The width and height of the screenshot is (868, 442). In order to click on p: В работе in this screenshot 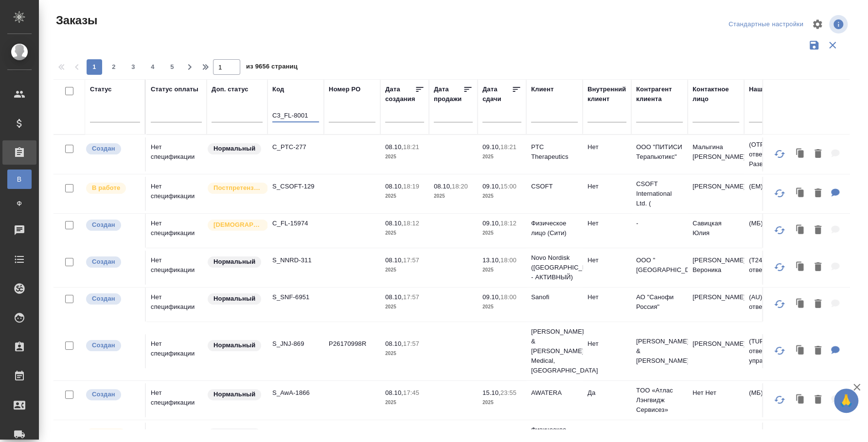, I will do `click(106, 188)`.